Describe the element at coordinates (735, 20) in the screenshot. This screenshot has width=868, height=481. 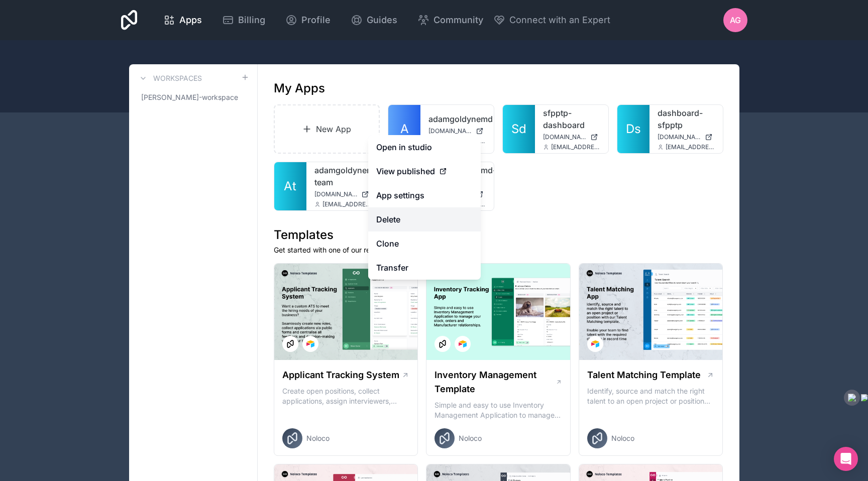
I see `span: AG` at that location.